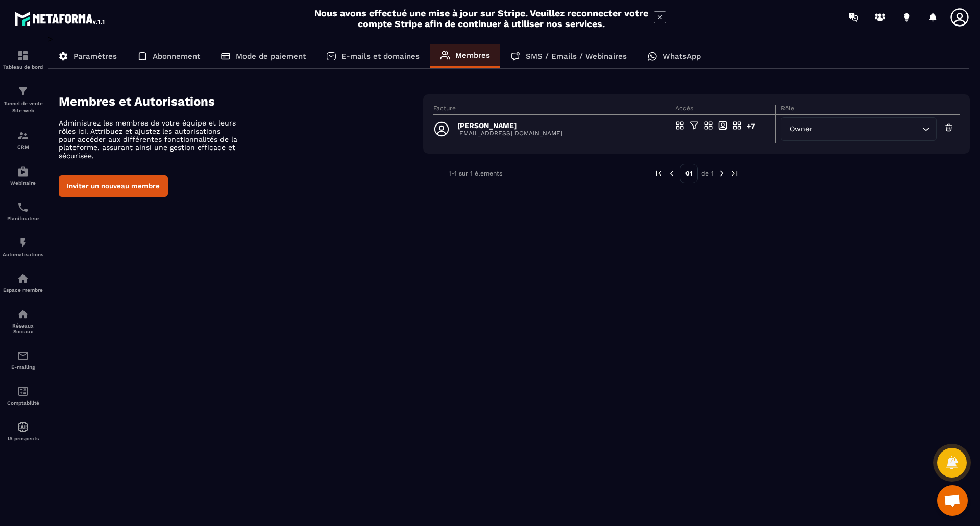 The width and height of the screenshot is (980, 526). I want to click on p: Paramètres, so click(95, 56).